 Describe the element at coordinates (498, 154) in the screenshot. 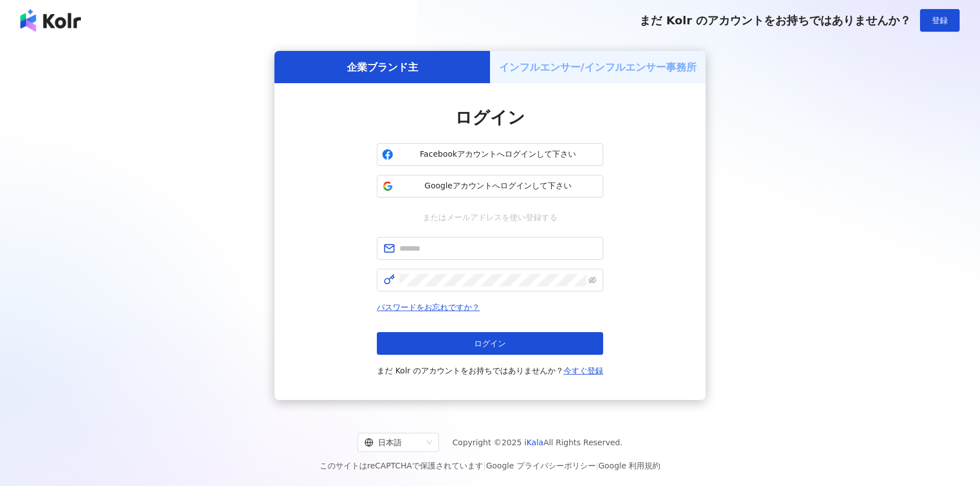

I see `span: Facebookアカウントへログインして下さい` at that location.